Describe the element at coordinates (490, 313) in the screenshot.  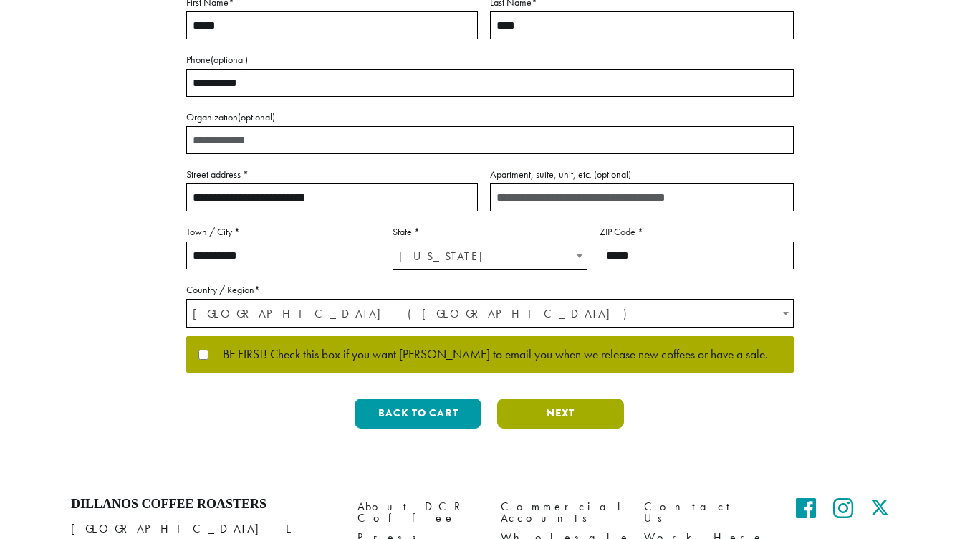
I see `span: Country / Region` at that location.